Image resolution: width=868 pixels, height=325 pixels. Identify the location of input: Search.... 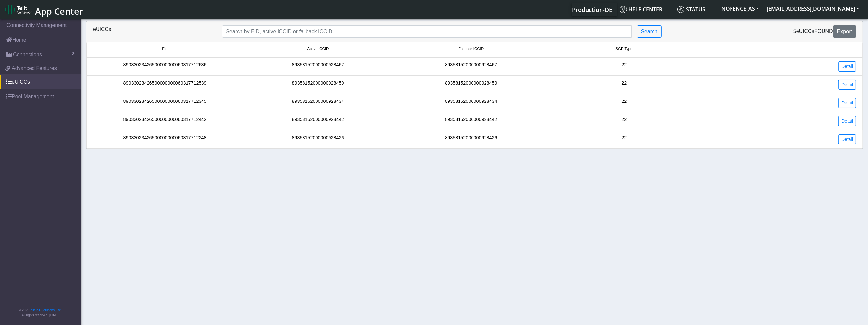
(426, 31).